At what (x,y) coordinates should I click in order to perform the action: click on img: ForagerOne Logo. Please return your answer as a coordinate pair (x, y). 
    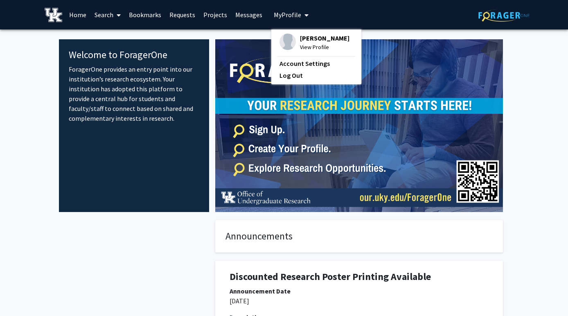
    Looking at the image, I should click on (504, 15).